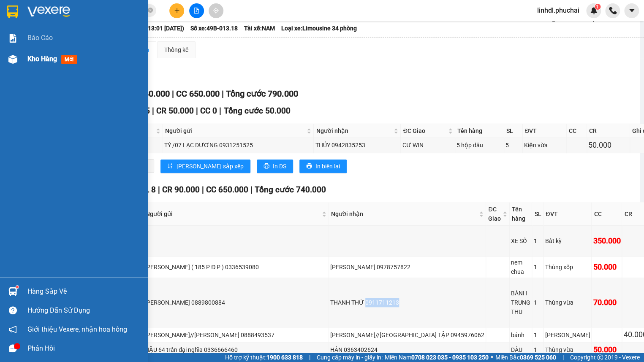  Describe the element at coordinates (520, 303) in the screenshot. I see `div: BÁNH TRUNG THU` at that location.